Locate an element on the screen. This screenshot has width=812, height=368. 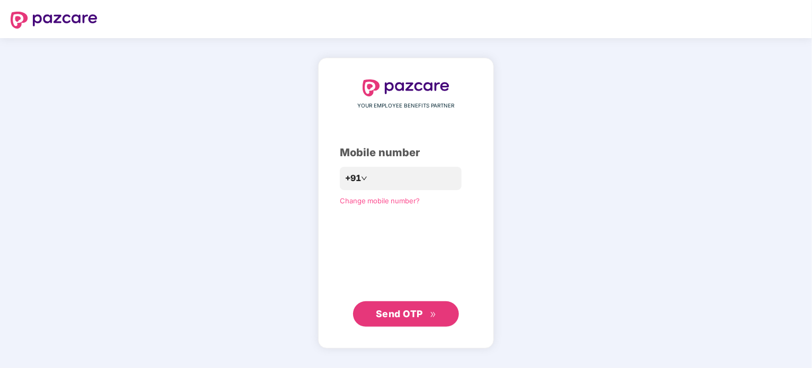
a: Change mobile number? is located at coordinates (380, 201).